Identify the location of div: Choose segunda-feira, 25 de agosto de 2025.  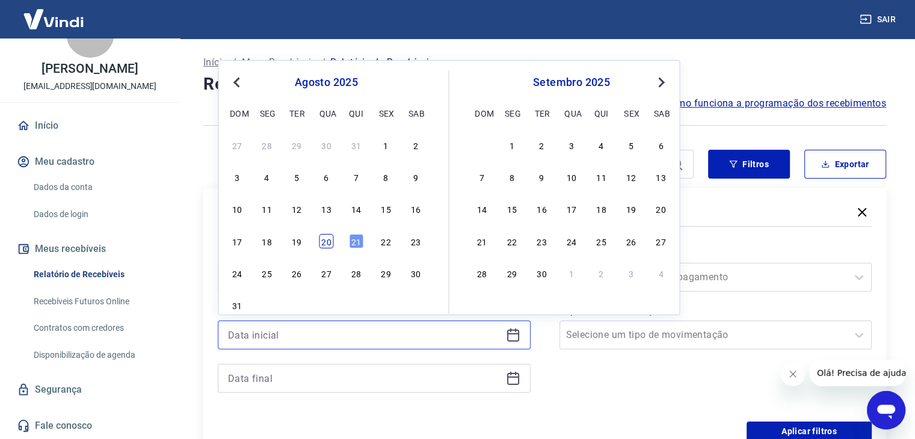
(267, 273).